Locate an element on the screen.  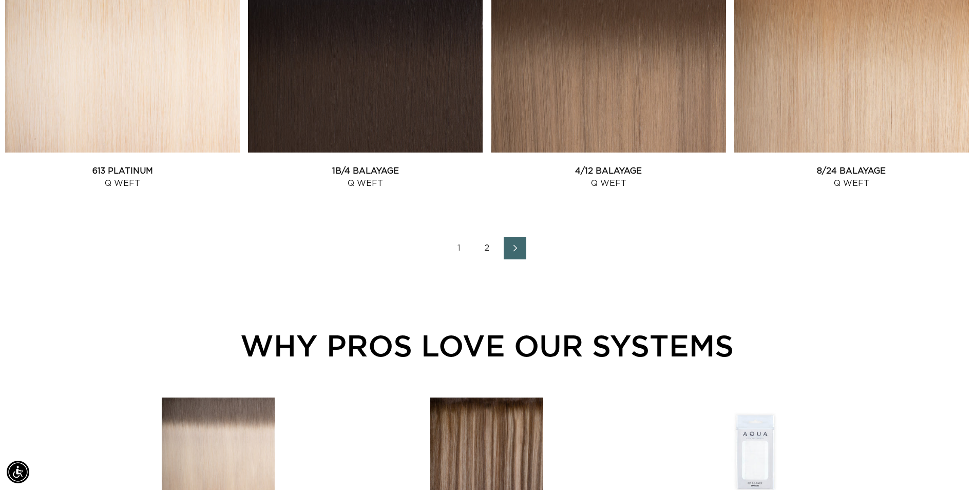
a: Page 1 is located at coordinates (459, 248).